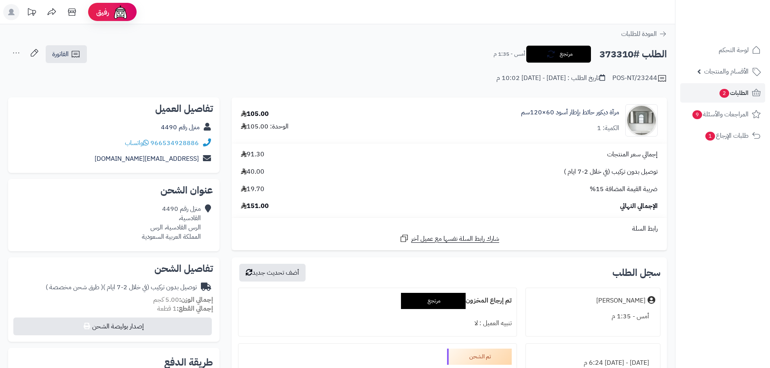 Image resolution: width=770 pixels, height=368 pixels. Describe the element at coordinates (632, 154) in the screenshot. I see `span: إجمالي سعر المنتجات` at that location.